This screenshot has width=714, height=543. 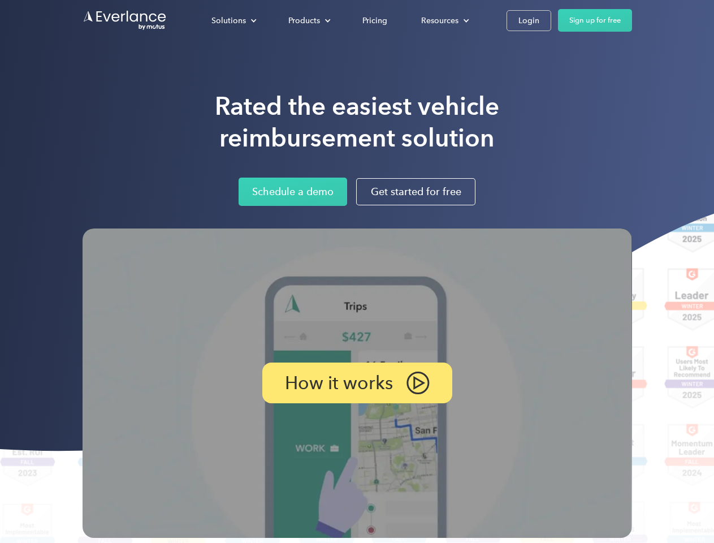 What do you see at coordinates (339, 383) in the screenshot?
I see `p: How it works` at bounding box center [339, 383].